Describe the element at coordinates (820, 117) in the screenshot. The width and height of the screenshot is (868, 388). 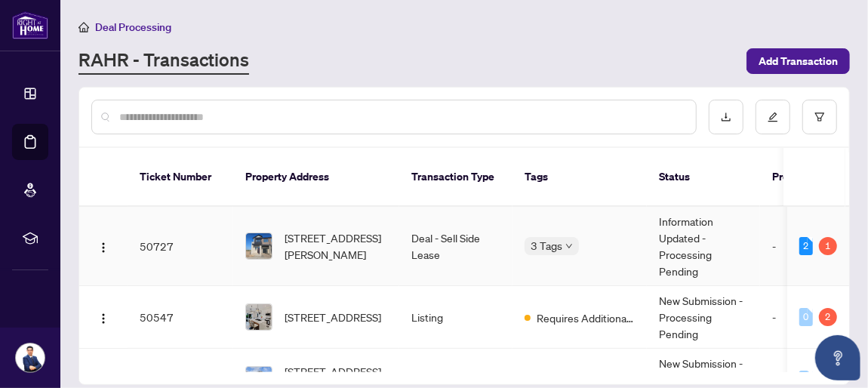
I see `span: filter` at that location.